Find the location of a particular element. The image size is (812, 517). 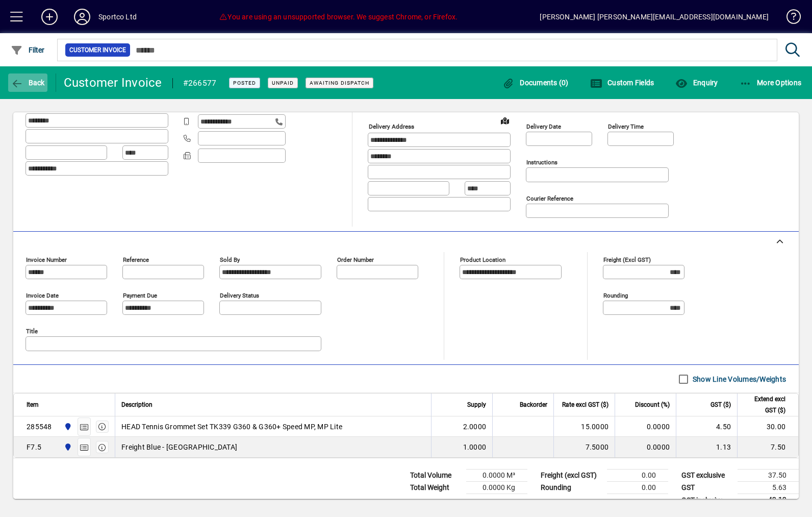

mat-label: Payment due is located at coordinates (140, 295).